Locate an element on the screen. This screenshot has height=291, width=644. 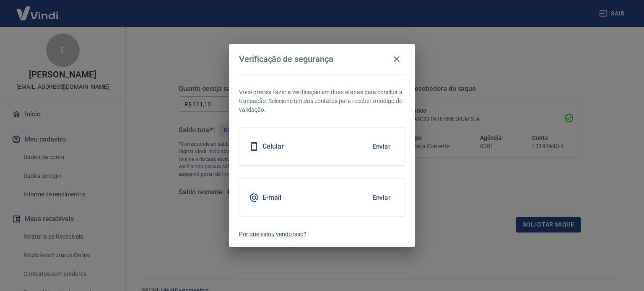
p: Por que estou vendo isso? is located at coordinates (322, 234).